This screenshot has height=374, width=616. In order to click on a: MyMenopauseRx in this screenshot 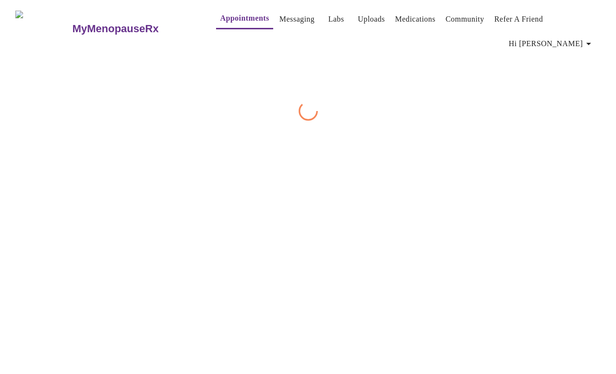, I will do `click(134, 29)`.